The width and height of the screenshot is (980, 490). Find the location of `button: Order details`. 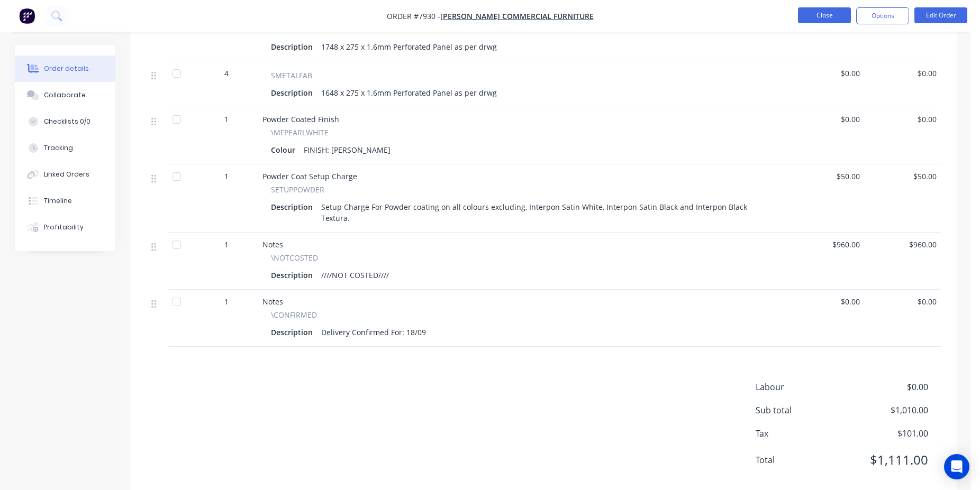

button: Order details is located at coordinates (65, 69).